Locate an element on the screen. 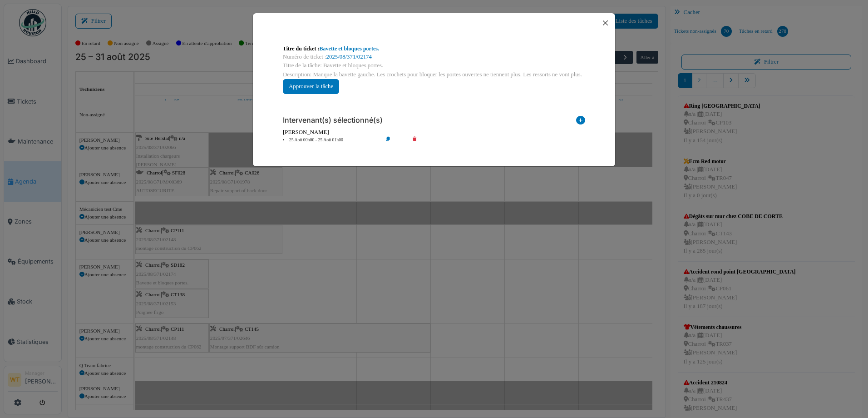 The width and height of the screenshot is (868, 418). div: Description: Manque la bavette gauche. Les crochets pour bloquer les portes ouvertes ne tiennent ... is located at coordinates (434, 74).